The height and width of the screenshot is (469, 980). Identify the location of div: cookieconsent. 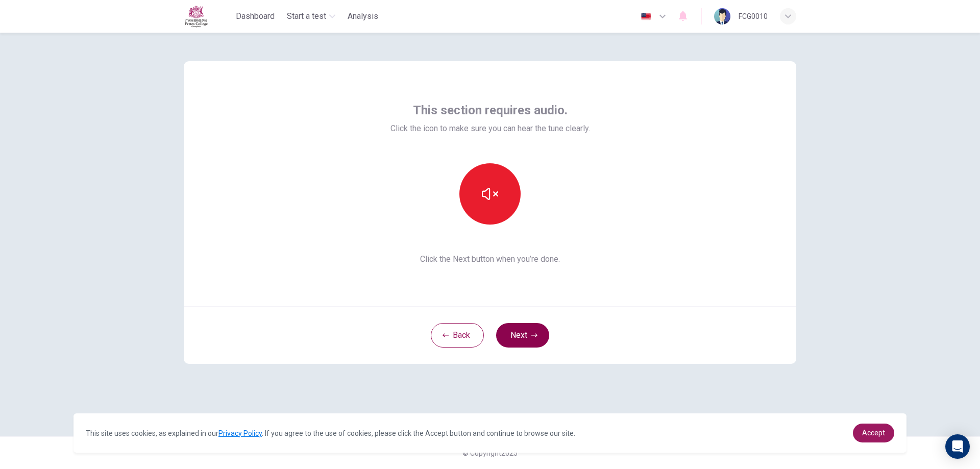
(490, 433).